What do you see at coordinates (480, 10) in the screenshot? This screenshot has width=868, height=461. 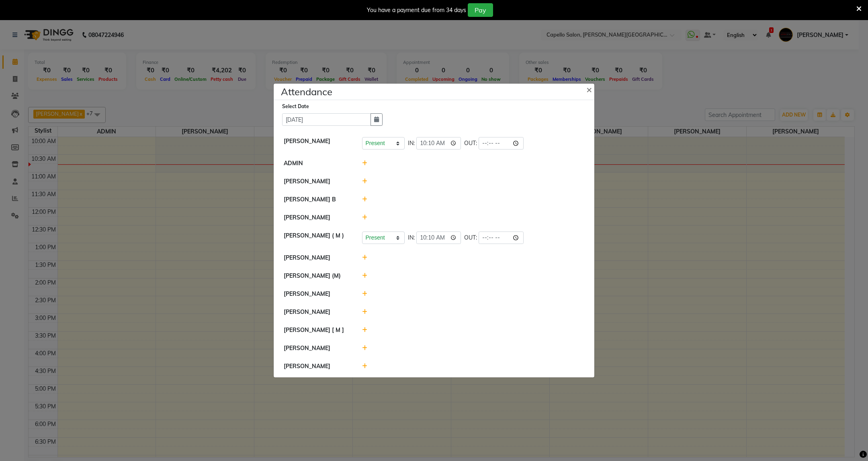 I see `button: Pay` at bounding box center [480, 10].